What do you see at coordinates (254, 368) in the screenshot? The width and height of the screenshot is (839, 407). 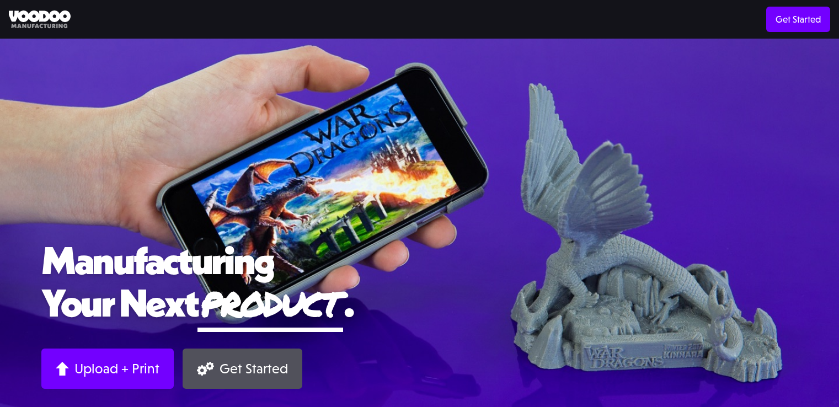 I see `div: Get Started` at bounding box center [254, 368].